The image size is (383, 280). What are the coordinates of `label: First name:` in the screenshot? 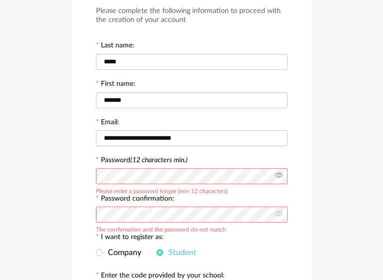 It's located at (115, 85).